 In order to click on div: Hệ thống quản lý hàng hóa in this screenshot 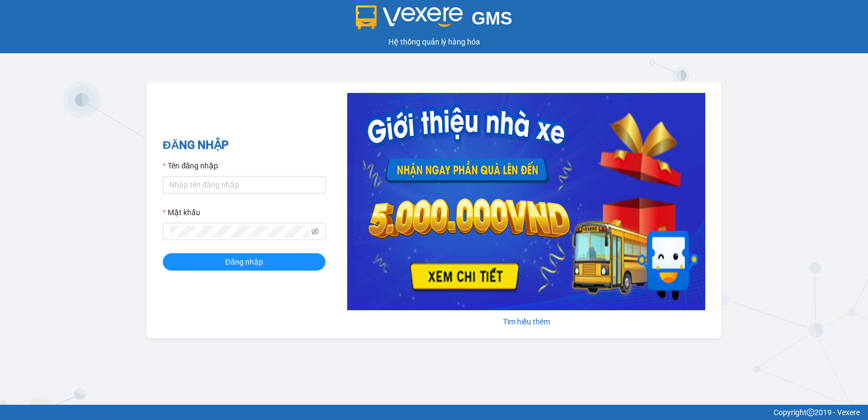, I will do `click(434, 42)`.